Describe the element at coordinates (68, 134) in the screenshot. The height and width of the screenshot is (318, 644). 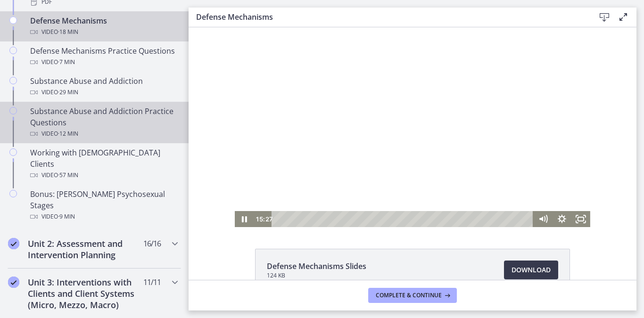
I see `span: · 12 min` at that location.